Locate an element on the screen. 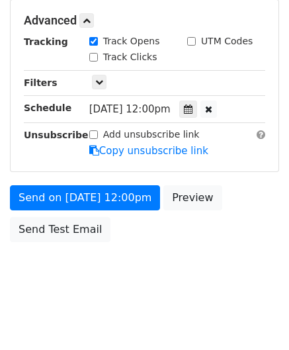 Image resolution: width=289 pixels, height=350 pixels. label: Track Opens is located at coordinates (132, 41).